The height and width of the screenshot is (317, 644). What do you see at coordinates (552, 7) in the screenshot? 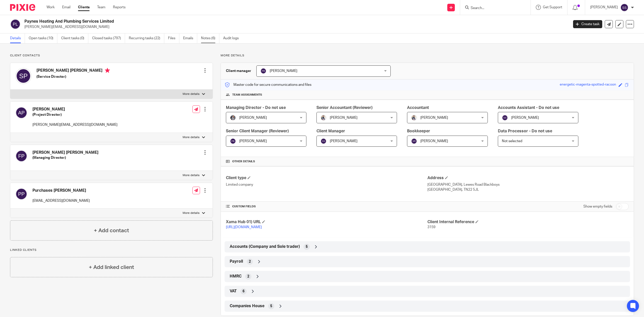
I see `span: Get Support` at bounding box center [552, 7].